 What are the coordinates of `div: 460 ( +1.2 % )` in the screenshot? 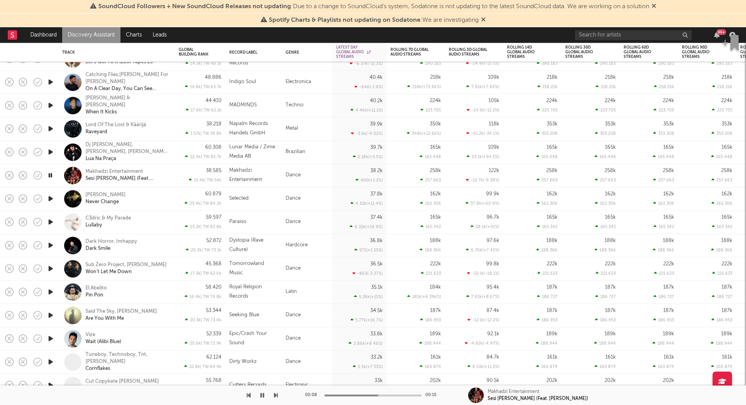 It's located at (369, 180).